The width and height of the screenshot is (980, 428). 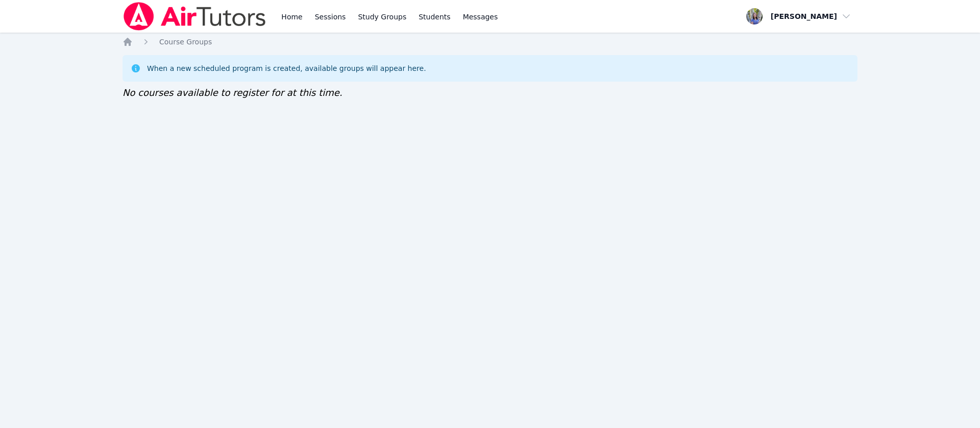 I want to click on span: Messages, so click(x=480, y=17).